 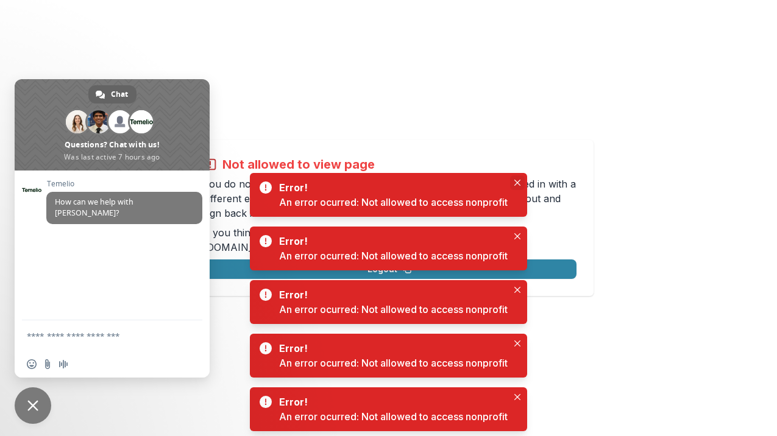 What do you see at coordinates (33, 406) in the screenshot?
I see `div: Close chat` at bounding box center [33, 406].